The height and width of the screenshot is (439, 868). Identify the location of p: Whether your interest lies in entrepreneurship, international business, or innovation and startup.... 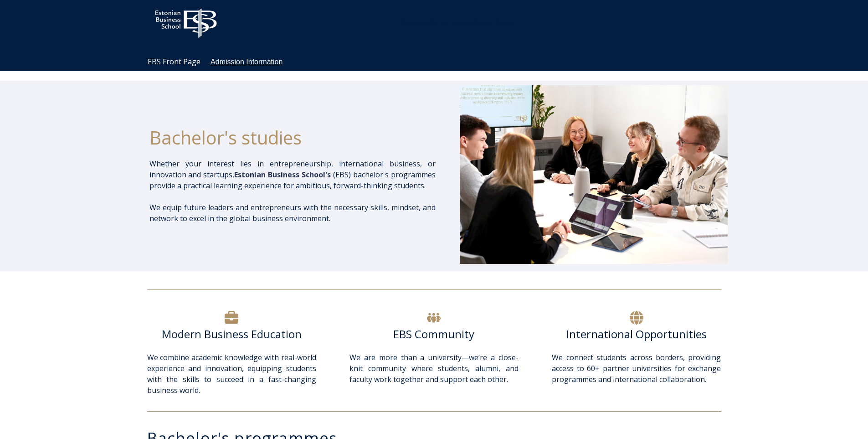
(293, 174).